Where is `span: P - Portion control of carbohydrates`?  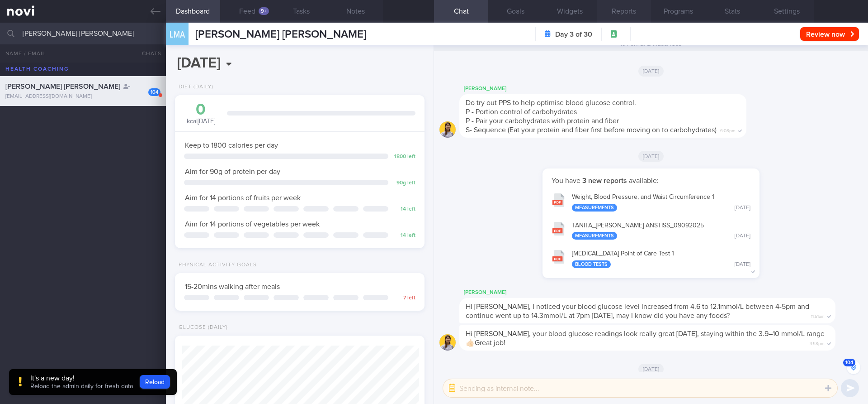
span: P - Portion control of carbohydrates is located at coordinates (521, 112).